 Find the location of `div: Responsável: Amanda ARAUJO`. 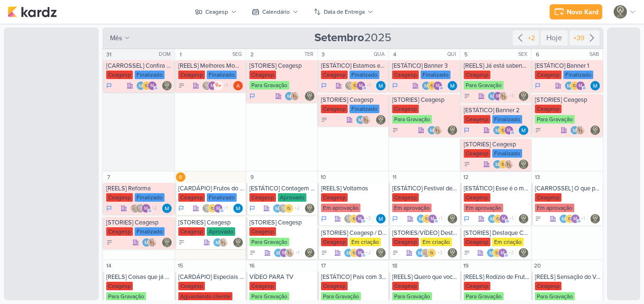

div: Responsável: Amanda ARAUJO is located at coordinates (238, 86).